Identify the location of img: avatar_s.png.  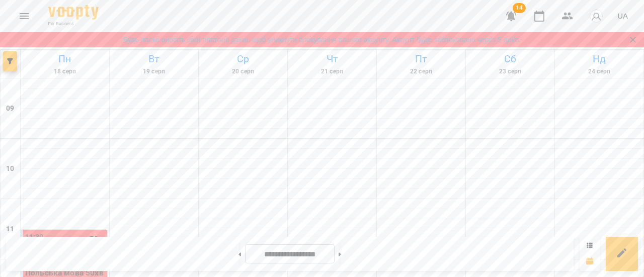
(596, 16).